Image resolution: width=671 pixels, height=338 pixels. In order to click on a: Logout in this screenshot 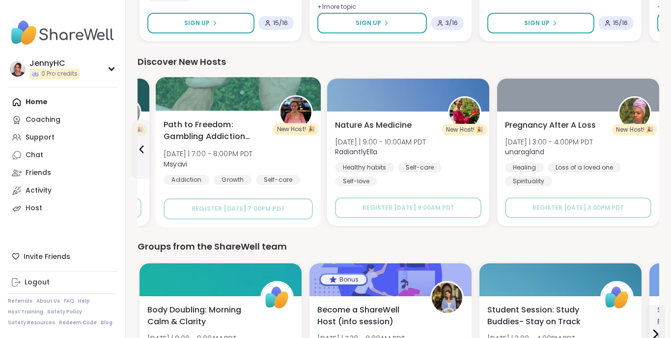, I will do `click(62, 283)`.